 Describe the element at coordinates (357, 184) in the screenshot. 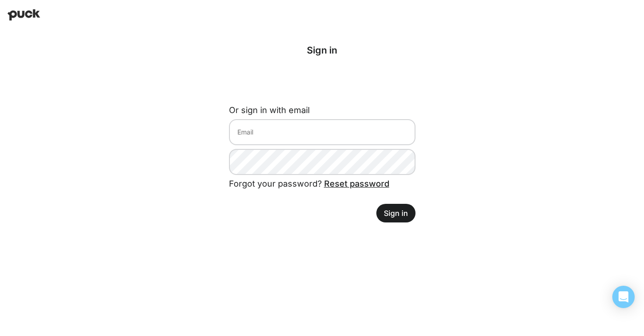

I see `a: Reset password` at that location.